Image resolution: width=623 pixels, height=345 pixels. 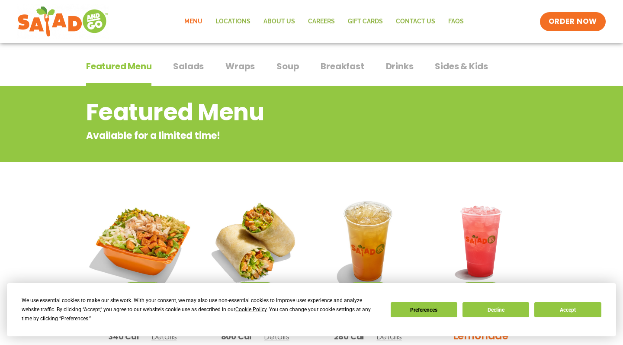 I want to click on span: Preferences, so click(x=74, y=318).